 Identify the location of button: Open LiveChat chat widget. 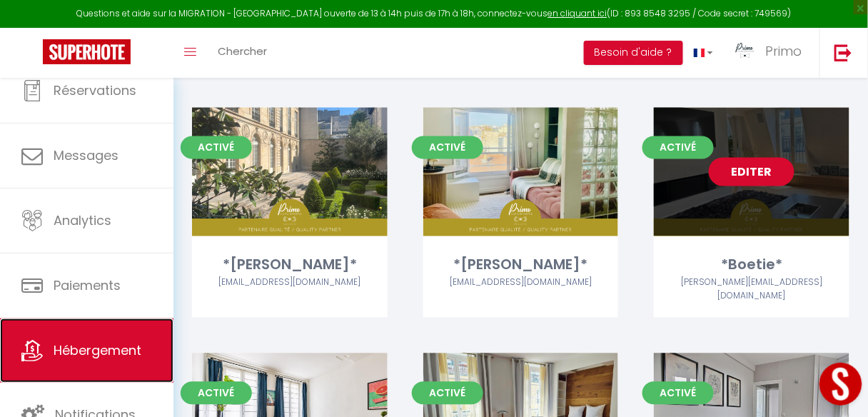
(33, 27).